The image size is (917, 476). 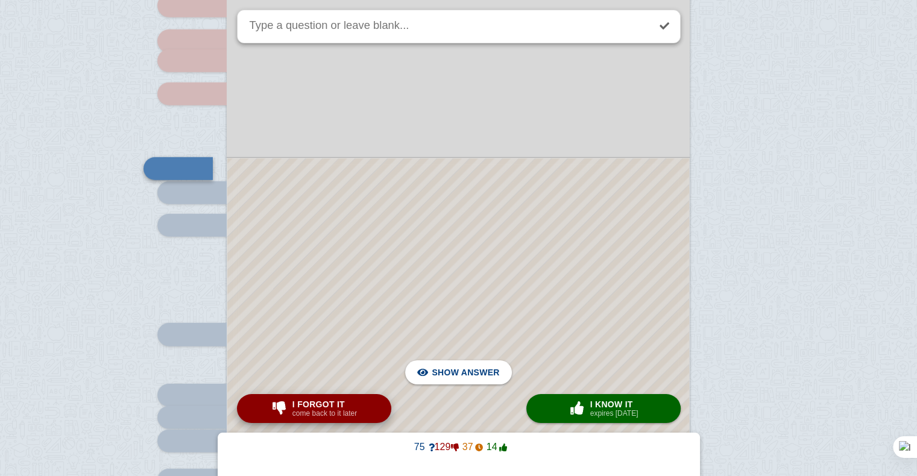 What do you see at coordinates (614, 404) in the screenshot?
I see `span: I know it` at bounding box center [614, 404].